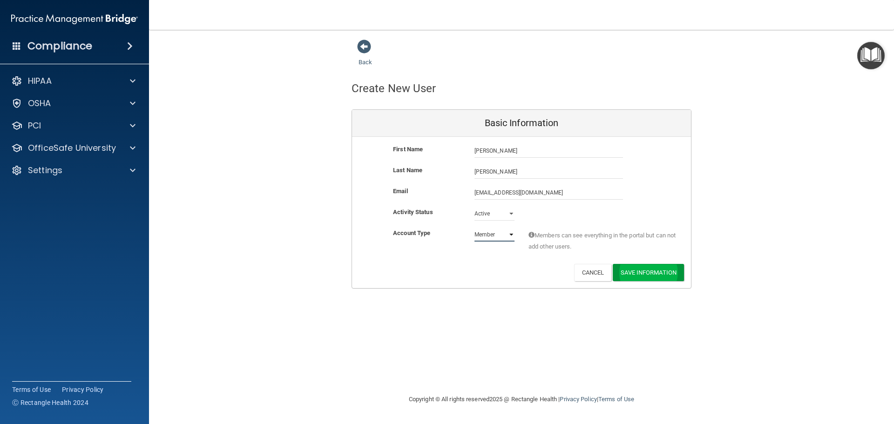  I want to click on b: Last Name, so click(408, 170).